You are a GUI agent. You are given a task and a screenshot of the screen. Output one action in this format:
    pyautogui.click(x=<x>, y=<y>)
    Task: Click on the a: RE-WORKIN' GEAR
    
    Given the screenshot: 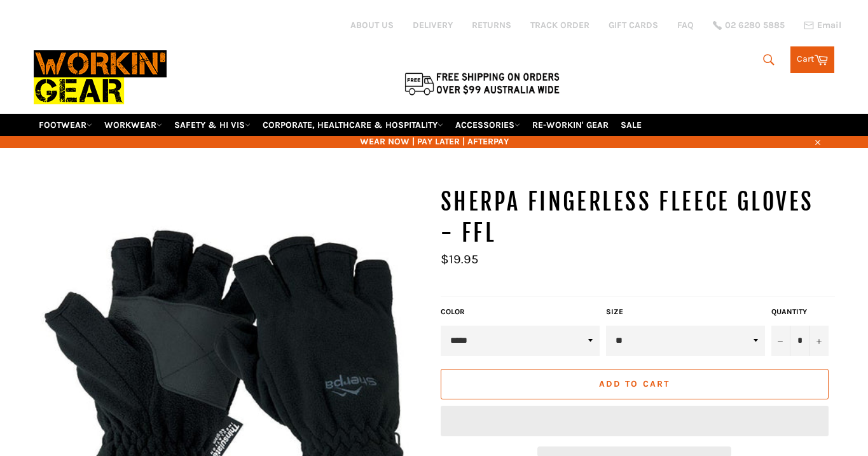 What is the action you would take?
    pyautogui.click(x=570, y=125)
    